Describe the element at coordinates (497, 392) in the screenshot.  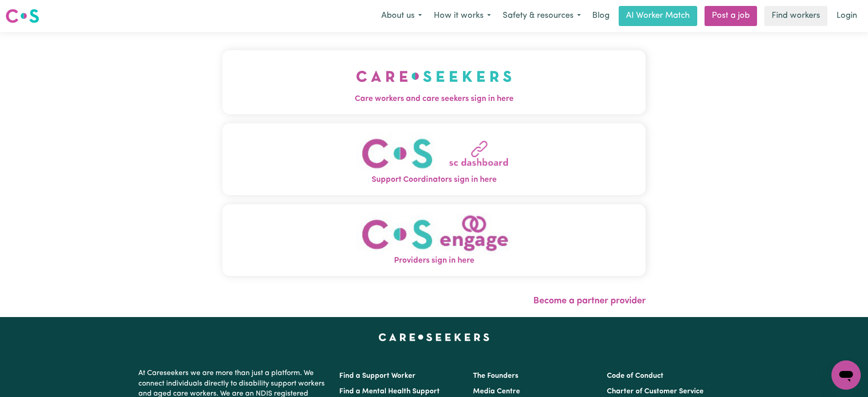
I see `a: Media Centre` at that location.